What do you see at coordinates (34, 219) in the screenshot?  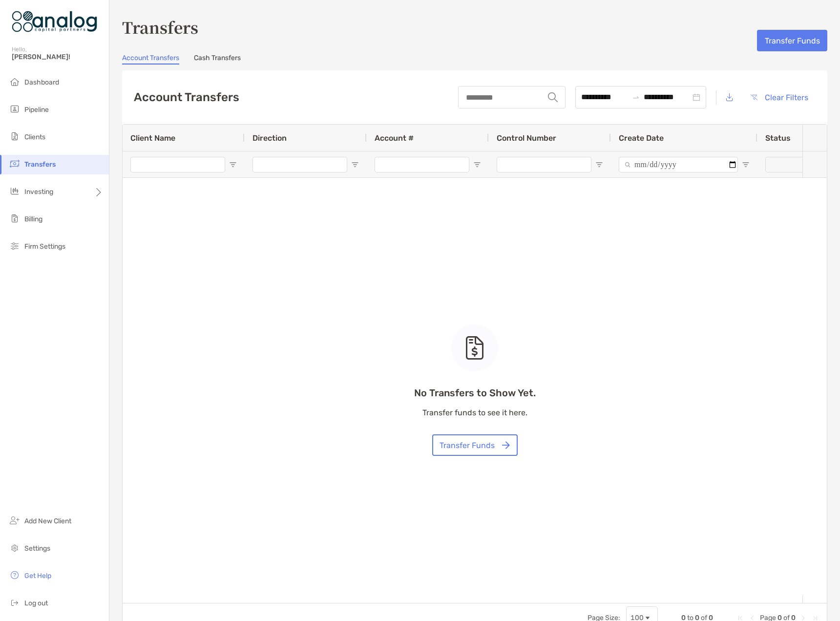 I see `span: Billing` at bounding box center [34, 219].